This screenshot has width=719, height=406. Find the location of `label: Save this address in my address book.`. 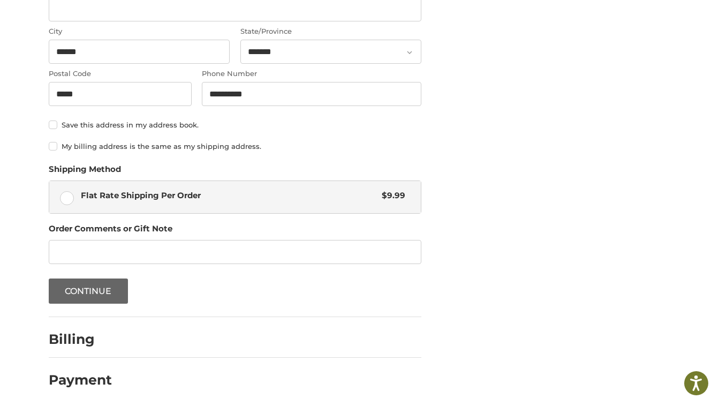

label: Save this address in my address book. is located at coordinates (235, 125).